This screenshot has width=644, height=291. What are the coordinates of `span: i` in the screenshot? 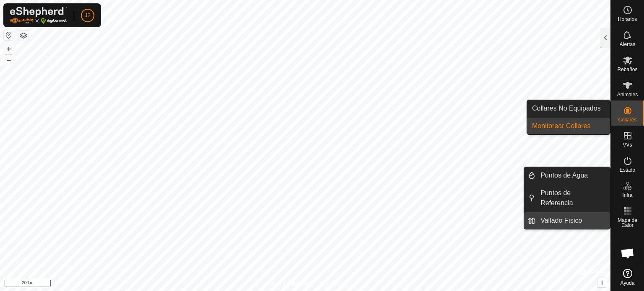 It's located at (602, 282).